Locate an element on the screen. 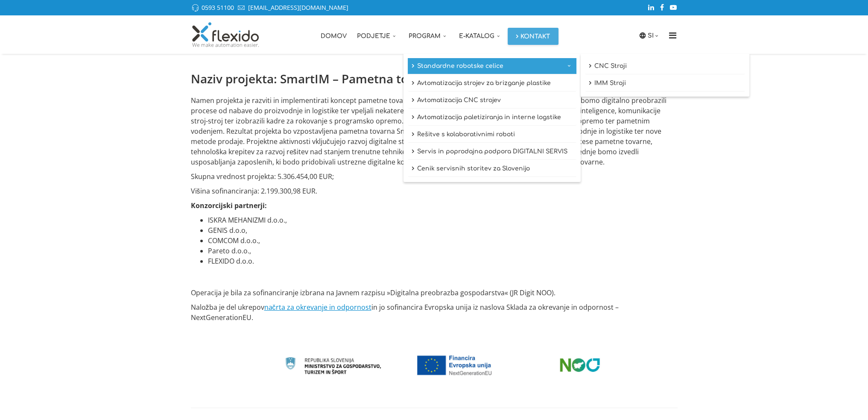  a: Cenik servisnih storitev za Slovenijo is located at coordinates (492, 169).